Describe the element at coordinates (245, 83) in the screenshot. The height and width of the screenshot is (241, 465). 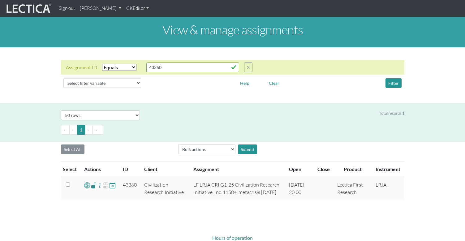
I see `button: Help` at that location.